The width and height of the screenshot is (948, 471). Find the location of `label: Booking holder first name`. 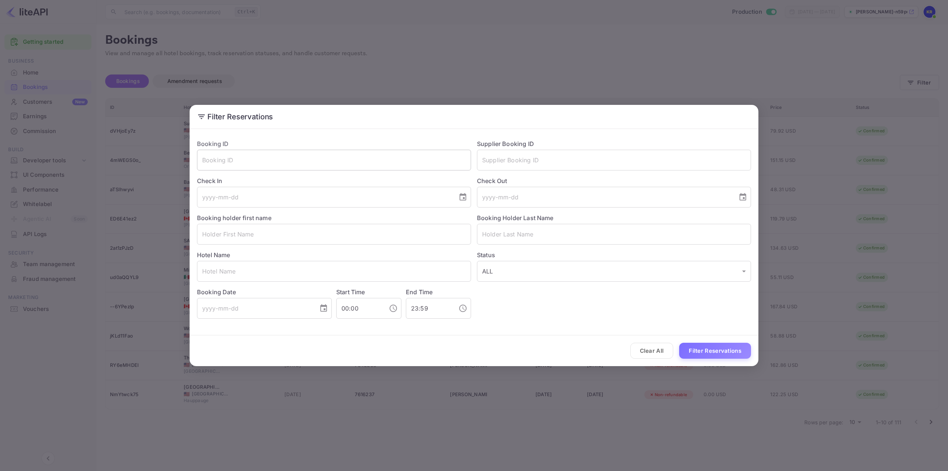

label: Booking holder first name is located at coordinates (234, 218).